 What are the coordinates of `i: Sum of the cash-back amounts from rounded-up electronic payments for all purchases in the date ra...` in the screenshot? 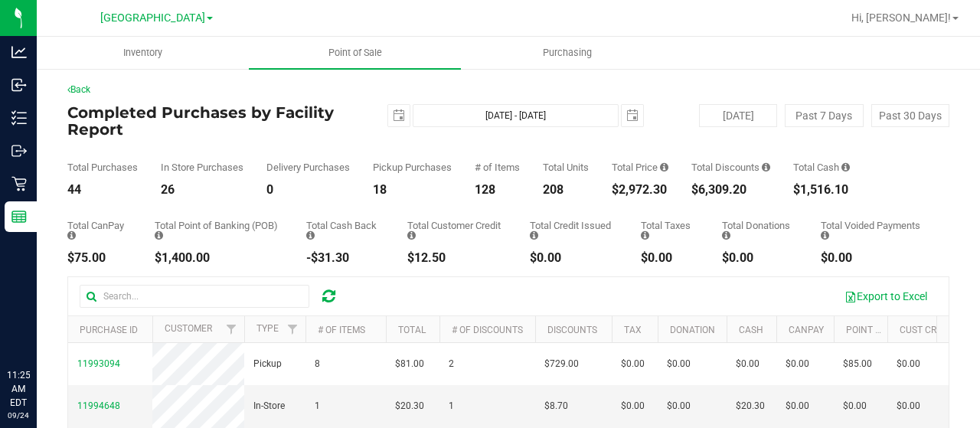 It's located at (310, 235).